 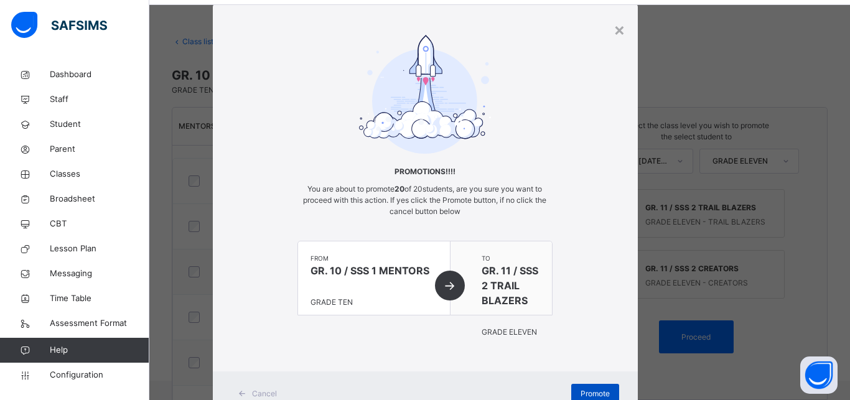 What do you see at coordinates (425, 94) in the screenshot?
I see `img: take-off-ready.7d5f222c871c783a555a8f88bc8e2a46.svg` at bounding box center [425, 94].